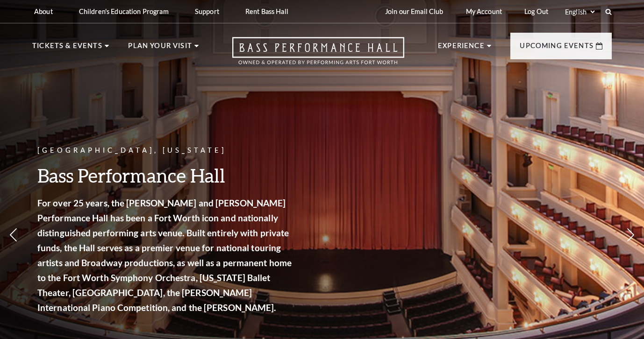 This screenshot has width=644, height=339. Describe the element at coordinates (579, 11) in the screenshot. I see `select: Select:` at that location.